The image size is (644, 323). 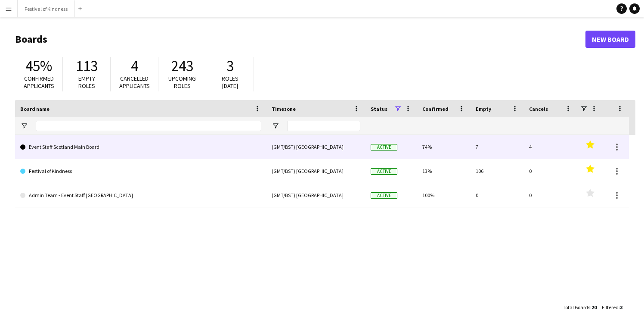 I want to click on span: 113, so click(x=86, y=66).